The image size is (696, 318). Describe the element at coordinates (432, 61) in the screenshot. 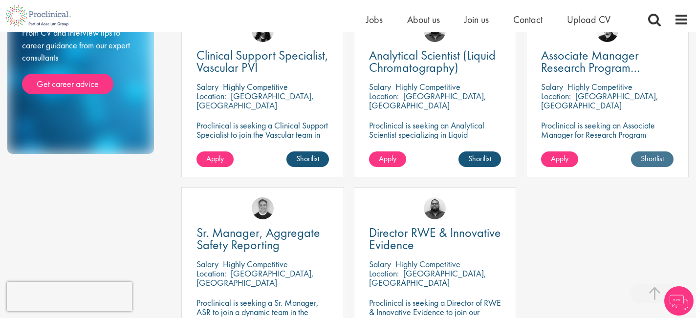

I see `span: Analytical Scientist (Liquid Chromatography)` at that location.